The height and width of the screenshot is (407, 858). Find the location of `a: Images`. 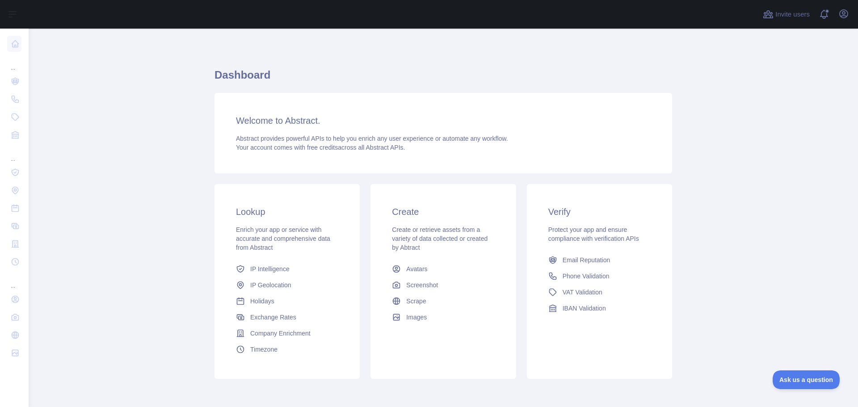

a: Images is located at coordinates (443, 317).